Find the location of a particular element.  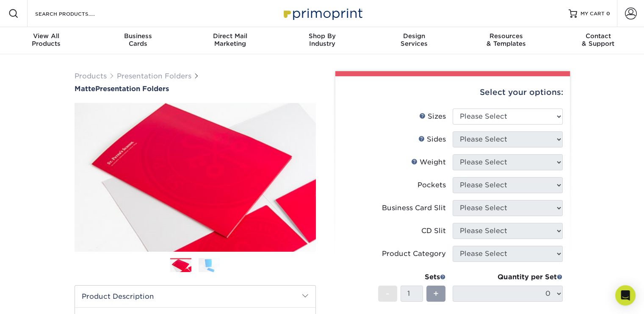

div: Sides is located at coordinates (432, 140).